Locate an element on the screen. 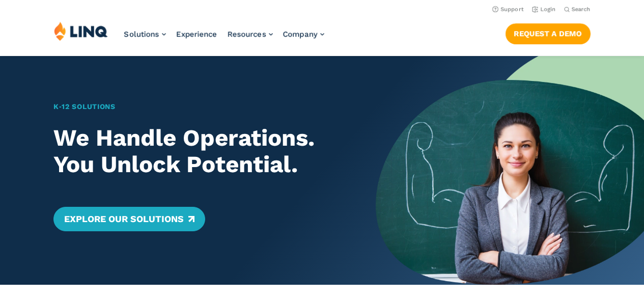  h2: We Handle Operations. You Unlock Potential. is located at coordinates (201, 151).